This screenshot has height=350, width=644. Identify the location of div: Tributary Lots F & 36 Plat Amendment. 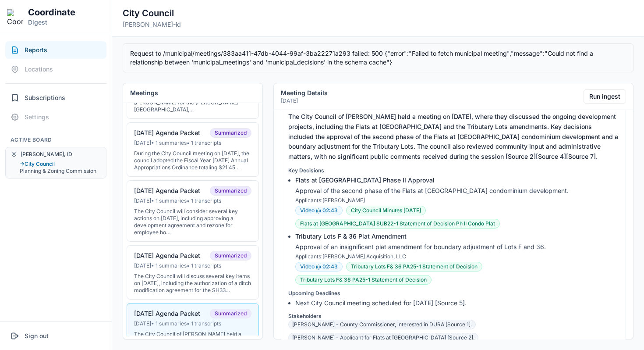
(457, 236).